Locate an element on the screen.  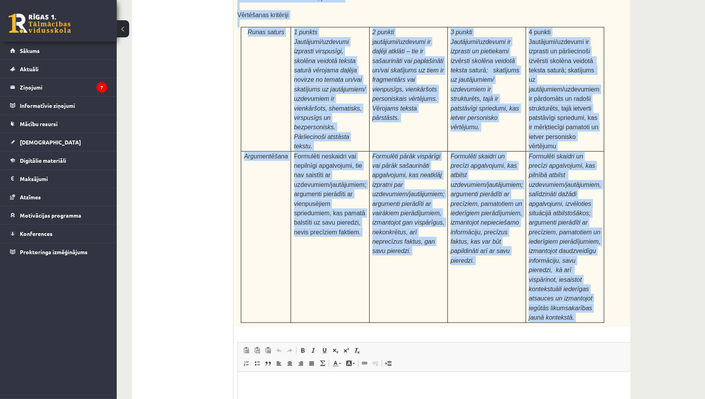
a: Paste as plain text (Ctrl+Shift+V) is located at coordinates (257, 350).